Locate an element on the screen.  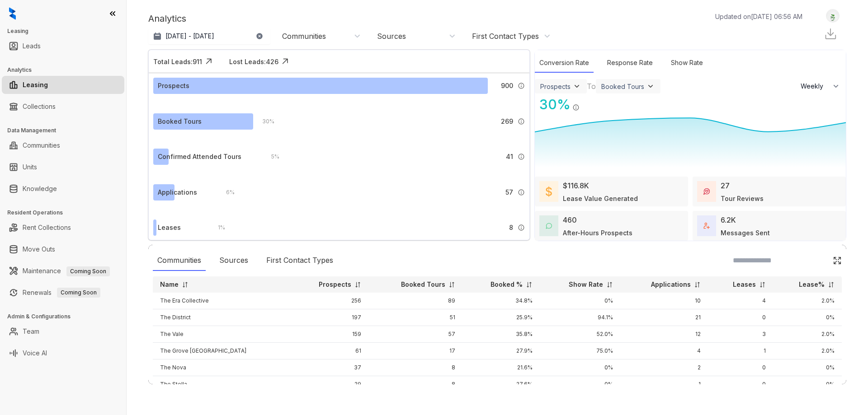
td: 1 is located at coordinates (740, 351).